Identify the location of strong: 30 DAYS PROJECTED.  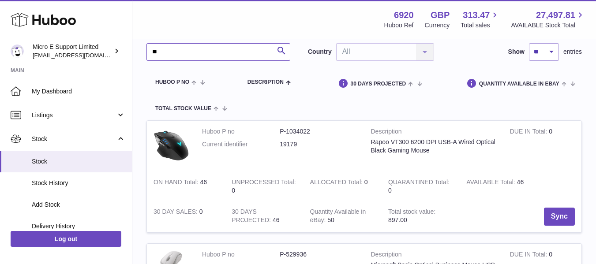
(252, 217).